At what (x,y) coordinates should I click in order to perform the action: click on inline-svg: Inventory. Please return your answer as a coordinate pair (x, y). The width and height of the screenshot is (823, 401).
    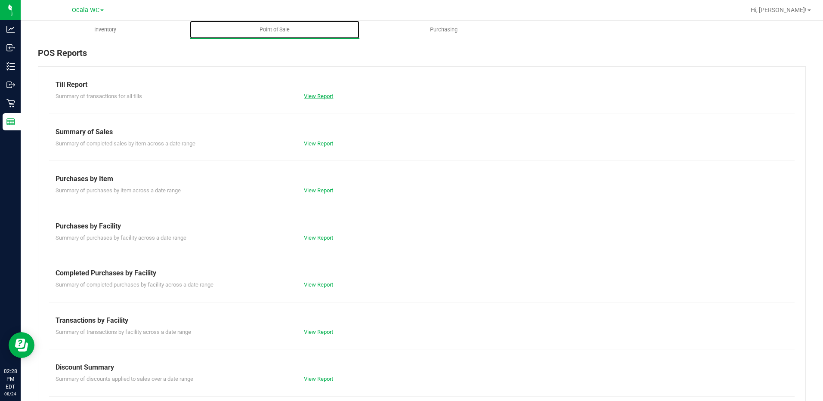
    Looking at the image, I should click on (11, 66).